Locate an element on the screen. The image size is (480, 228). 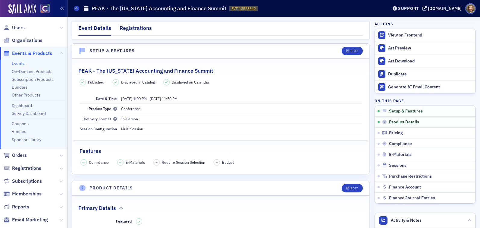
div: View on Frontend is located at coordinates (430, 35).